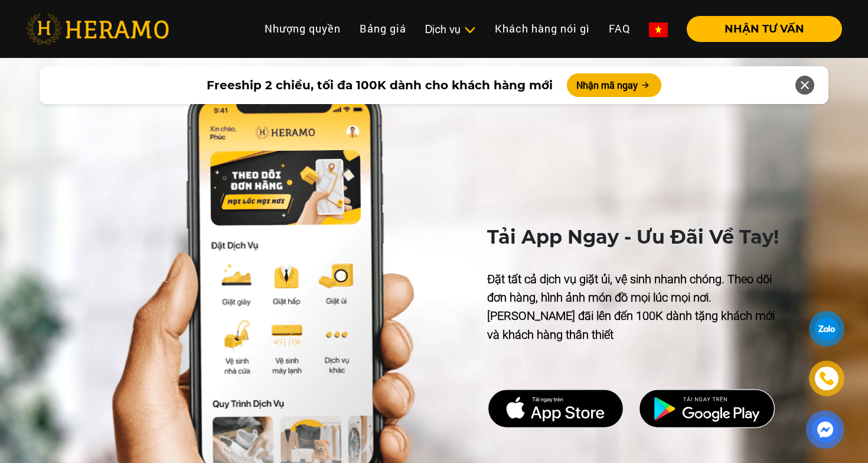  What do you see at coordinates (658, 29) in the screenshot?
I see `img: vn-flag.png` at bounding box center [658, 29].